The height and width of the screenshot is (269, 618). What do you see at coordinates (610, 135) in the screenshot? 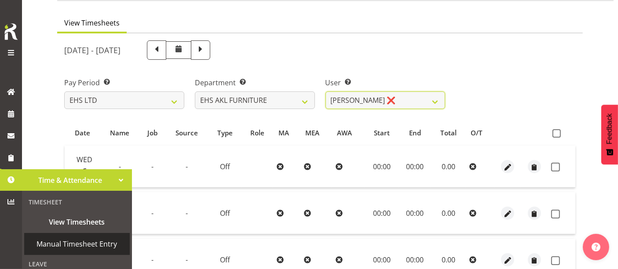
I see `button: Feedback - Show survey` at bounding box center [610, 135].